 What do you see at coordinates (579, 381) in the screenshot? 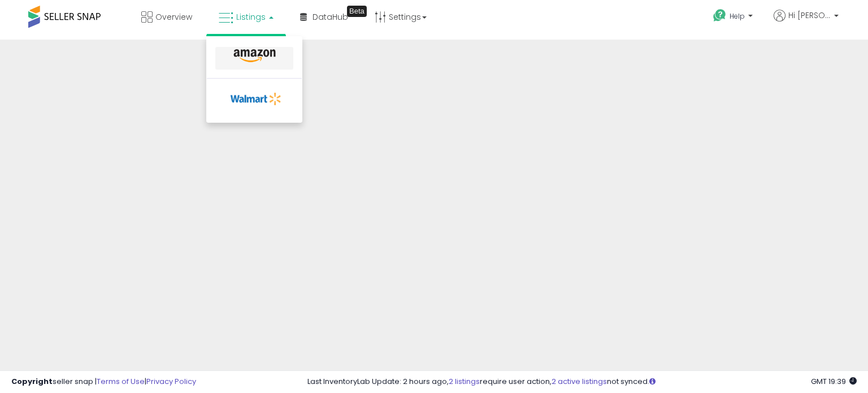
I see `a: 2 active listings` at bounding box center [579, 381].